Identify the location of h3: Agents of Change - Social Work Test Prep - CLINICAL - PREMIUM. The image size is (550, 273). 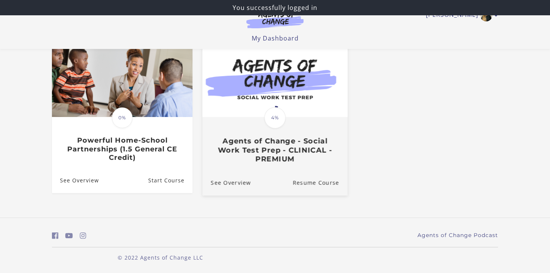
(275, 150).